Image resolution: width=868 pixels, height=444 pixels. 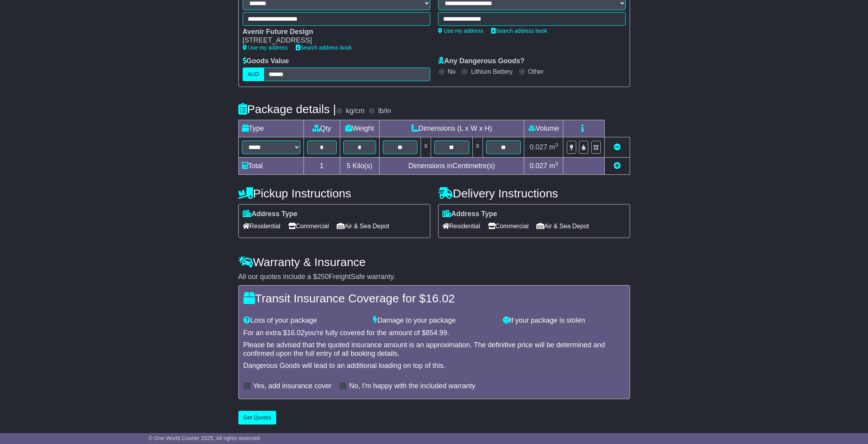 What do you see at coordinates (292, 386) in the screenshot?
I see `label: Yes, add insurance cover` at bounding box center [292, 386].